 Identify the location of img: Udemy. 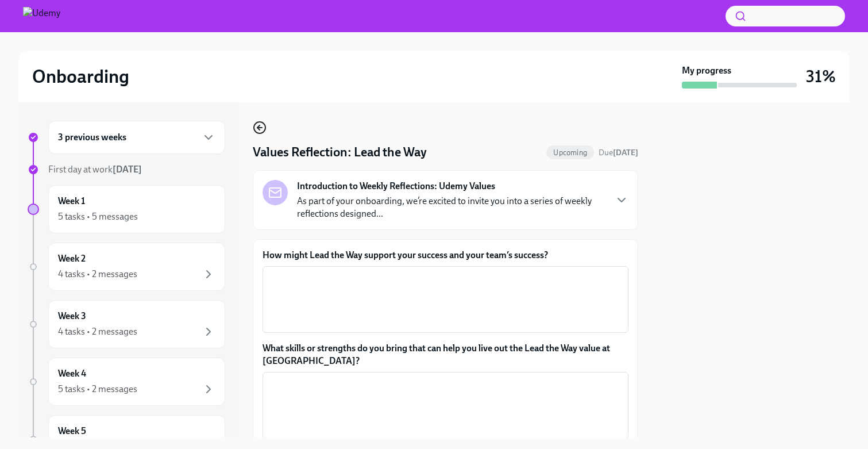
(42, 16).